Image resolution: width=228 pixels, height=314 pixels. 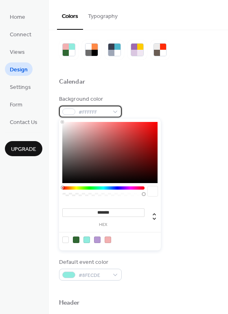 I want to click on div: rgb(143, 236, 222), so click(x=87, y=239).